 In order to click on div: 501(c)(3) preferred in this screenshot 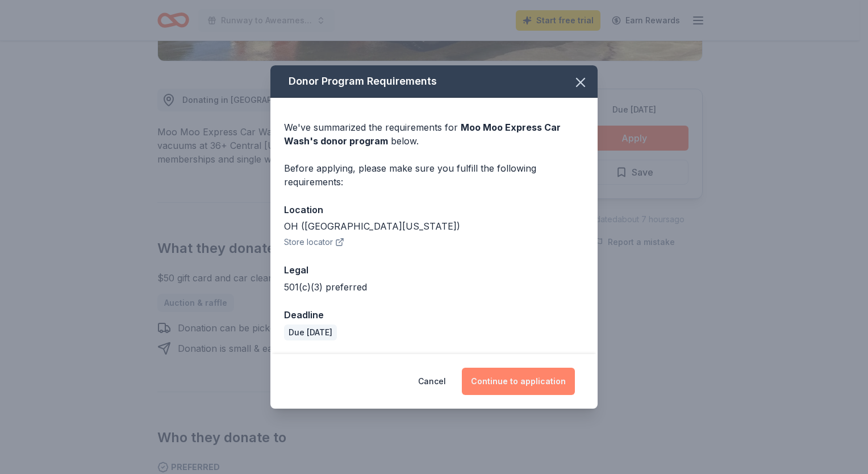, I will do `click(434, 287)`.